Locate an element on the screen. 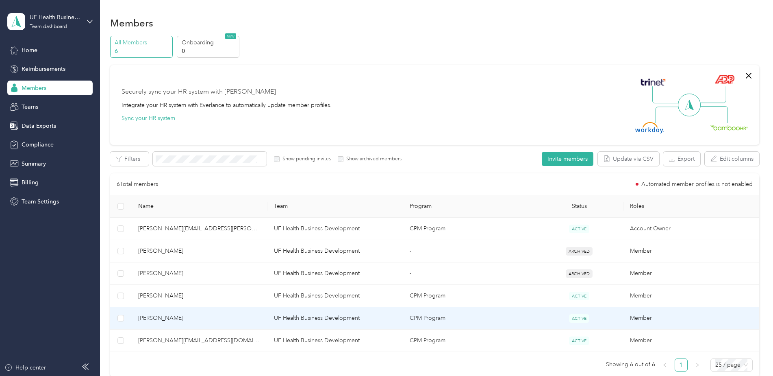  span: Data Exports is located at coordinates (39, 126).